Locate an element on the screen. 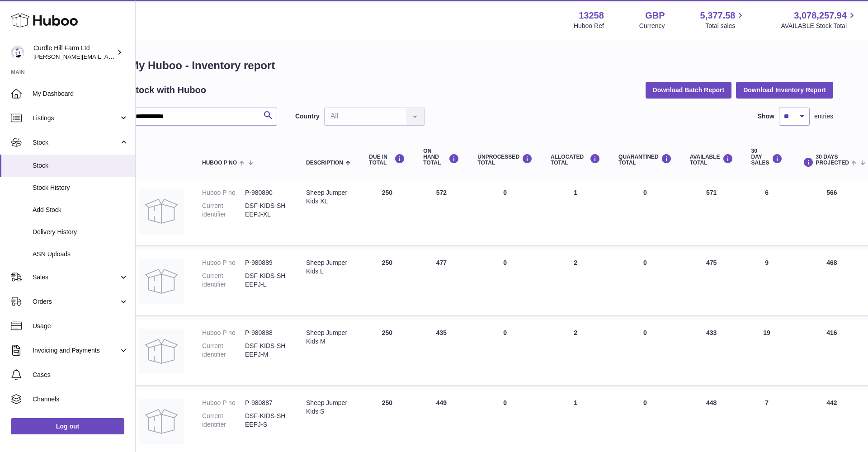  dd: P-980887 is located at coordinates (267, 403).